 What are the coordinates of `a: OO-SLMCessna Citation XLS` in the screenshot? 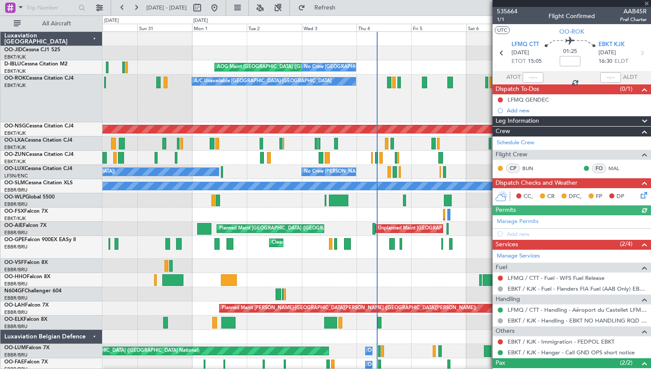 It's located at (38, 183).